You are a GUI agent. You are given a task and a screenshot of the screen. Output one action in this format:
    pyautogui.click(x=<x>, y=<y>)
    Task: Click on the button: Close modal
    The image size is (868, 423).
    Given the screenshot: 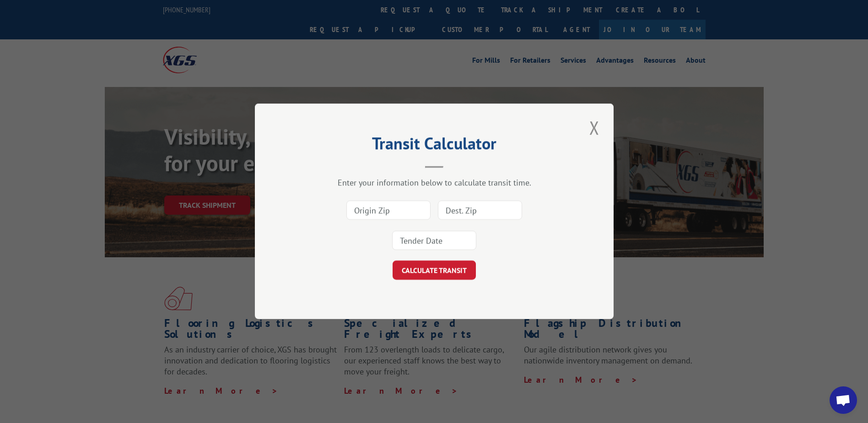 What is the action you would take?
    pyautogui.click(x=594, y=127)
    